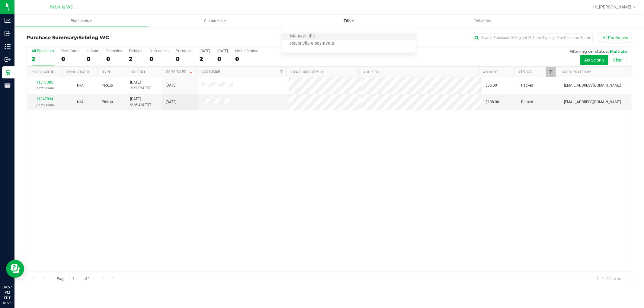  What do you see at coordinates (81, 21) in the screenshot?
I see `a: Purchases` at bounding box center [81, 21].